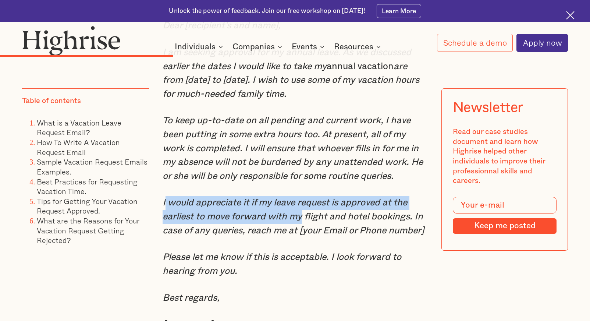 This screenshot has width=590, height=321. I want to click on div: Read our case studies document and learn how Highrise helped other individuals to improve their p..., so click(504, 156).